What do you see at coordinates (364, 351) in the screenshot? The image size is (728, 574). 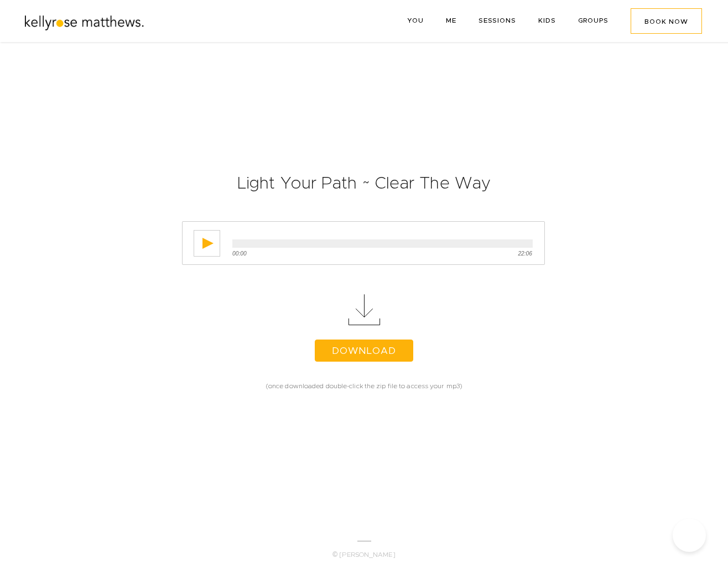 I see `a: download` at bounding box center [364, 351].